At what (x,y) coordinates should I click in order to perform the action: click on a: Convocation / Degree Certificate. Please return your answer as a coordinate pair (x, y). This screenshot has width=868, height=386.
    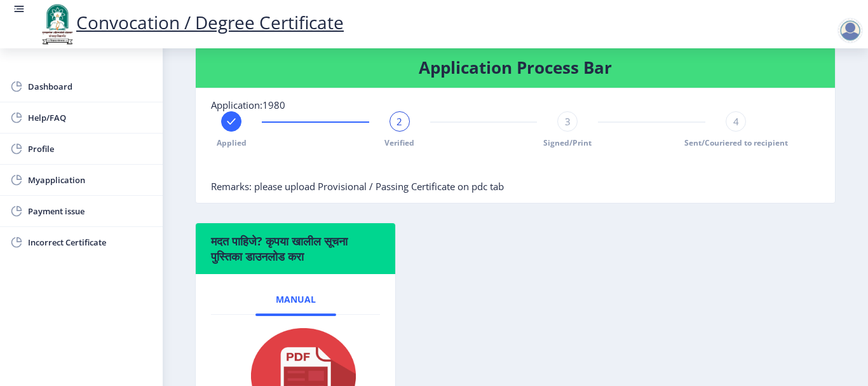
    Looking at the image, I should click on (190, 22).